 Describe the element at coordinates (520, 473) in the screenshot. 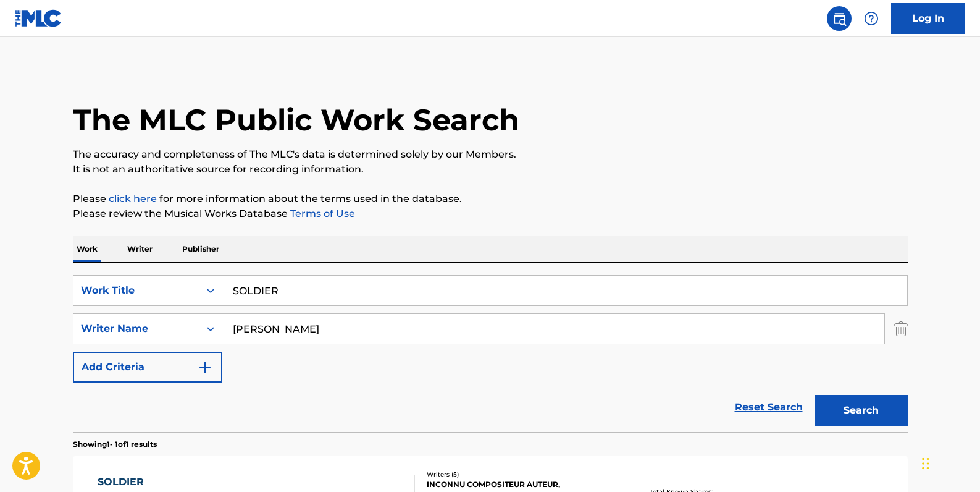

I see `div: Writers ( 5 )` at that location.